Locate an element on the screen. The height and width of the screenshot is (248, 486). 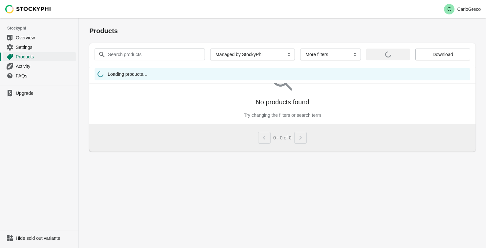
a: Settings is located at coordinates (39, 47).